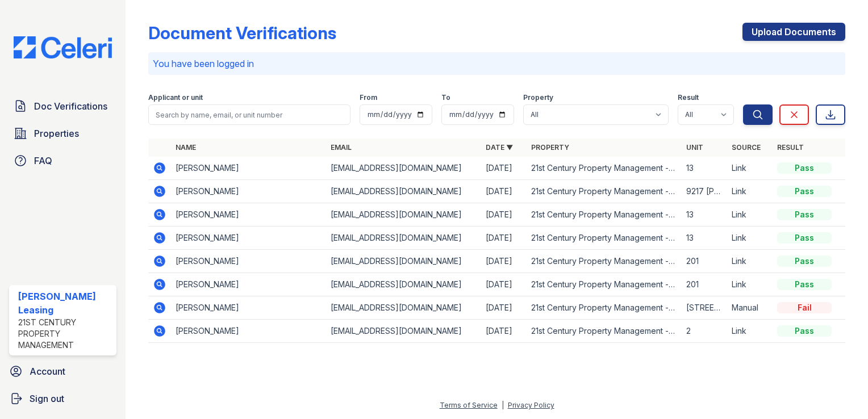 This screenshot has height=419, width=868. I want to click on label: From, so click(368, 97).